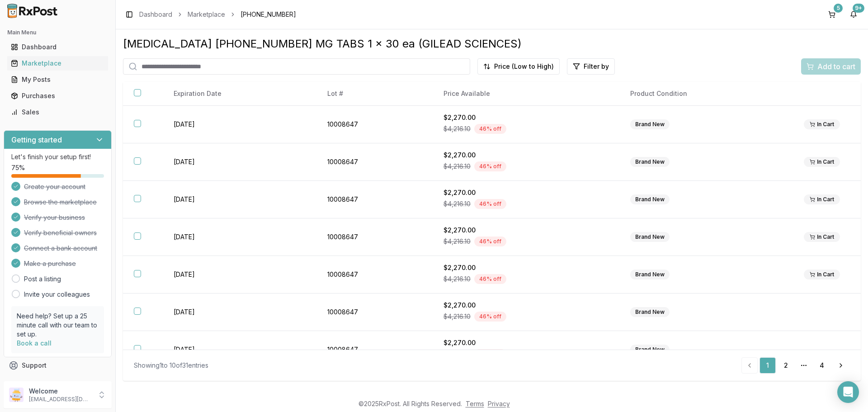  I want to click on img: User avatar, so click(16, 395).